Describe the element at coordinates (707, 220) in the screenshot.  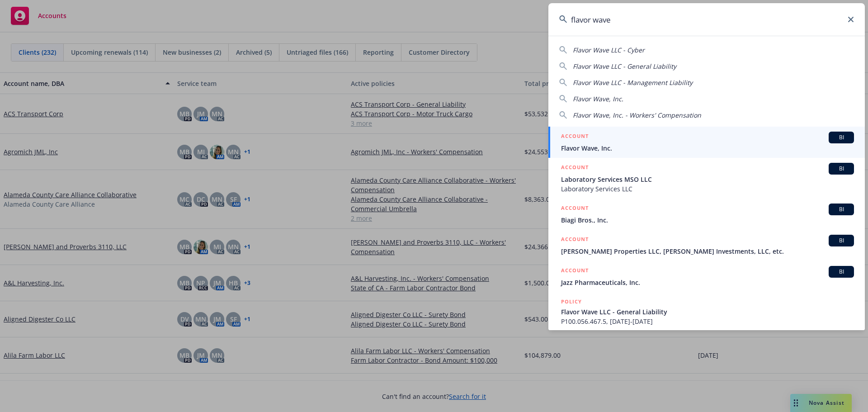
I see `span: Biagi Bros., Inc.` at that location.